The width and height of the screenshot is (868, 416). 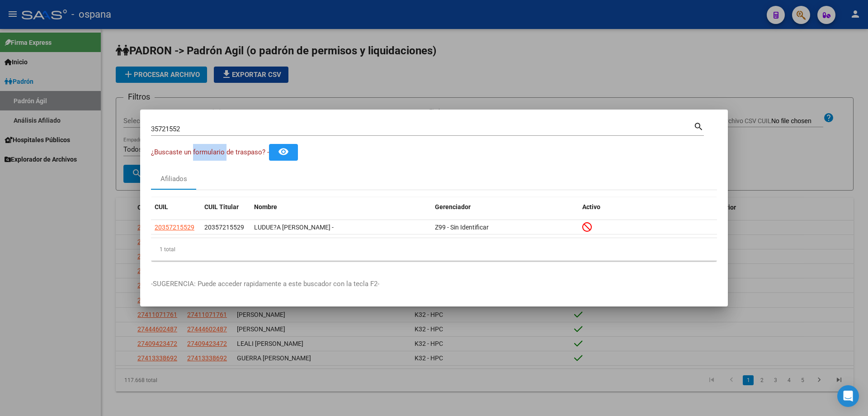 I want to click on div: Open Intercom Messenger, so click(x=848, y=396).